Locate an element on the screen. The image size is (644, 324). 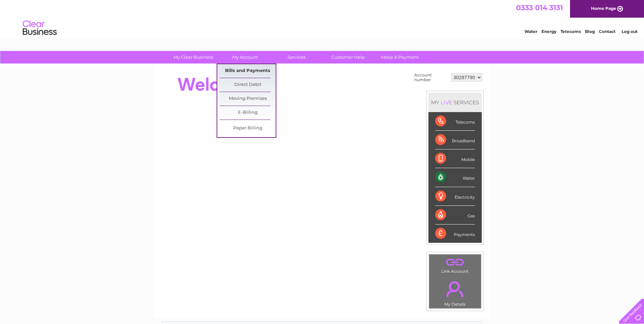
a: Telecoms is located at coordinates (571, 31).